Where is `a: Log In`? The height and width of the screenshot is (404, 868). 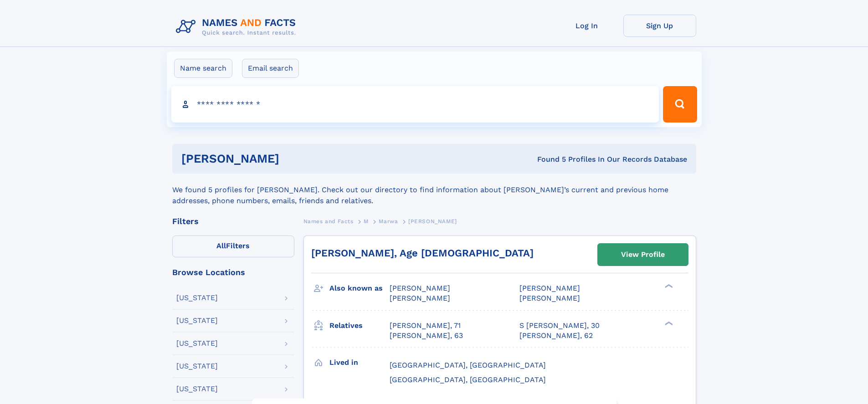 a: Log In is located at coordinates (587, 25).